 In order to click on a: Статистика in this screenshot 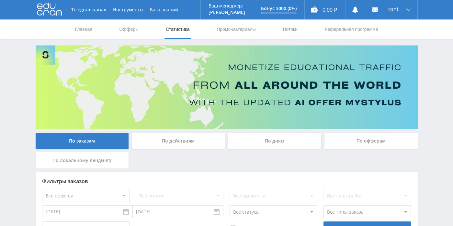, I will do `click(178, 29)`.